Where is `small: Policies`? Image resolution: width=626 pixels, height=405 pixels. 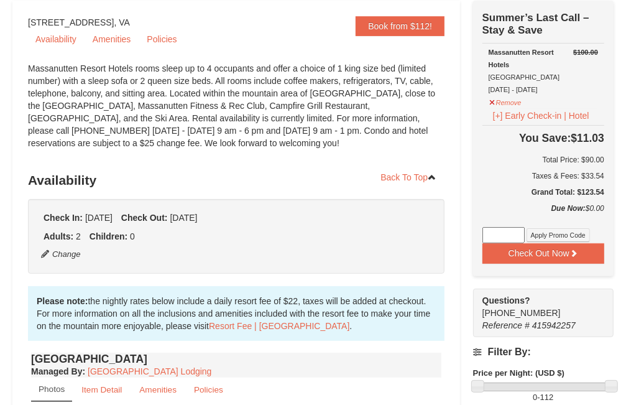 small: Policies is located at coordinates (208, 389).